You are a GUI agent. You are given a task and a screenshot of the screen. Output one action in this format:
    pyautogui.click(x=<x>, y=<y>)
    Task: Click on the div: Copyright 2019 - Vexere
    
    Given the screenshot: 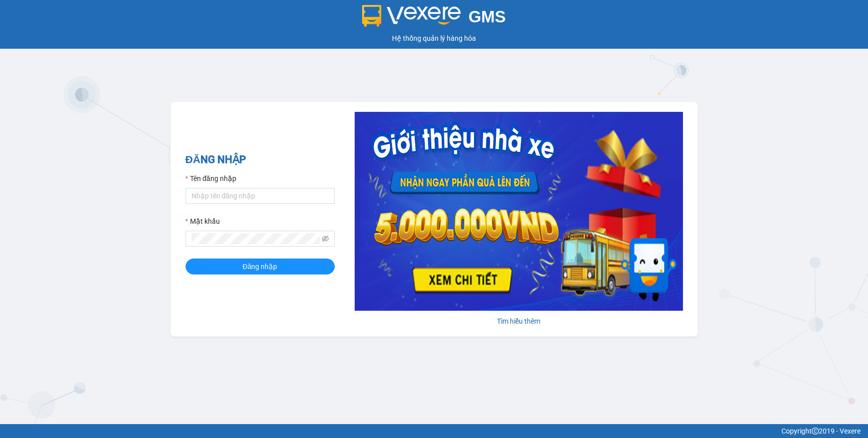 What is the action you would take?
    pyautogui.click(x=434, y=431)
    